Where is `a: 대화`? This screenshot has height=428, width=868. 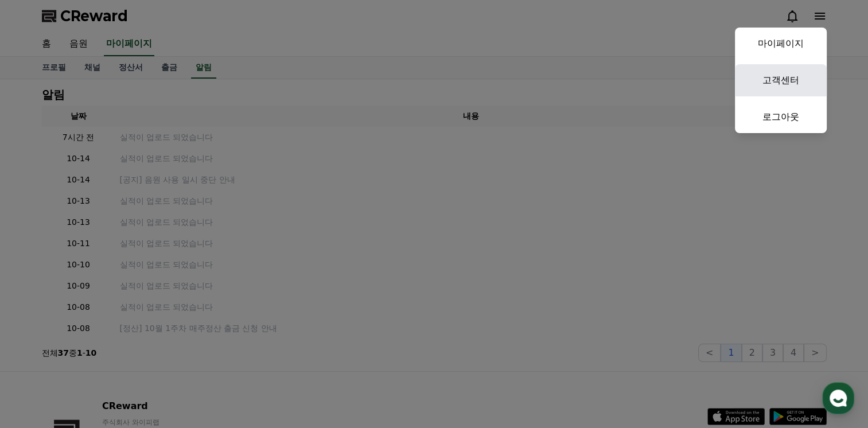 a: 대화 is located at coordinates (112, 347).